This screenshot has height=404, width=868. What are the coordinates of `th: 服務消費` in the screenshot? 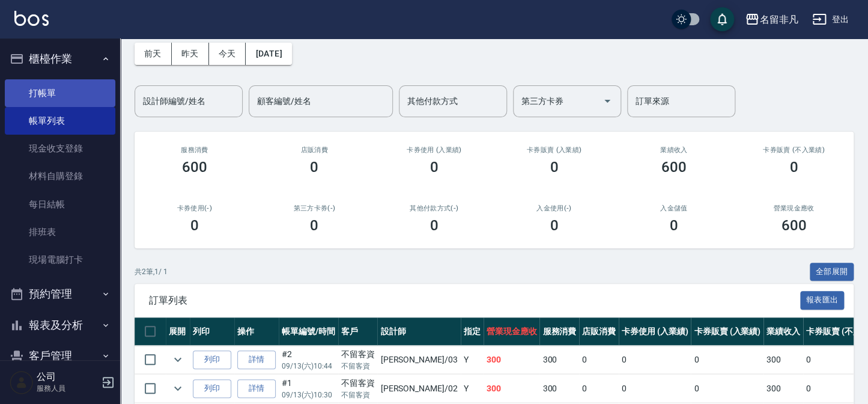 It's located at (559, 331).